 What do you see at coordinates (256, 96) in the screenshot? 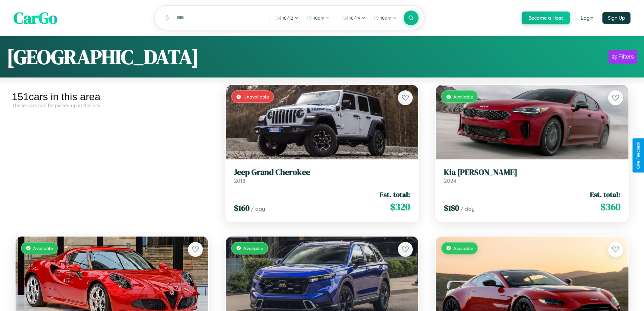
I see `span: Unavailable` at bounding box center [256, 96].